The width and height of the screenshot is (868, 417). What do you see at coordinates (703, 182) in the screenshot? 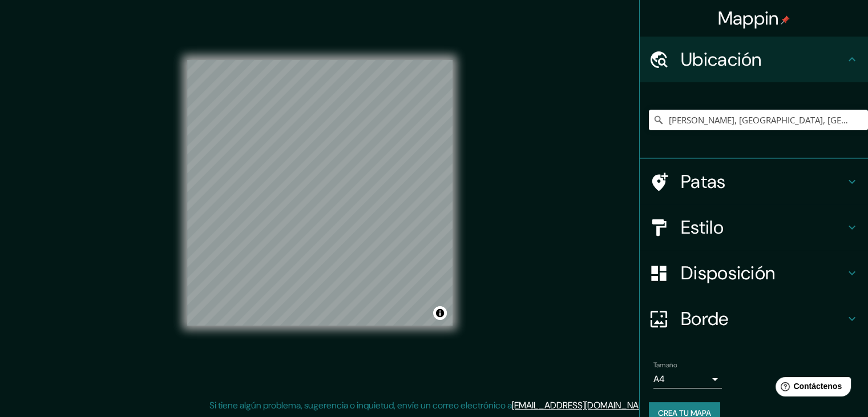
I see `font: Patas` at bounding box center [703, 182].